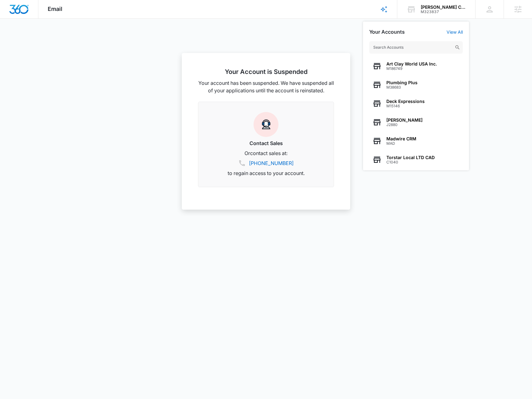 This screenshot has height=399, width=532. What do you see at coordinates (410, 162) in the screenshot?
I see `span: C1040` at bounding box center [410, 162].